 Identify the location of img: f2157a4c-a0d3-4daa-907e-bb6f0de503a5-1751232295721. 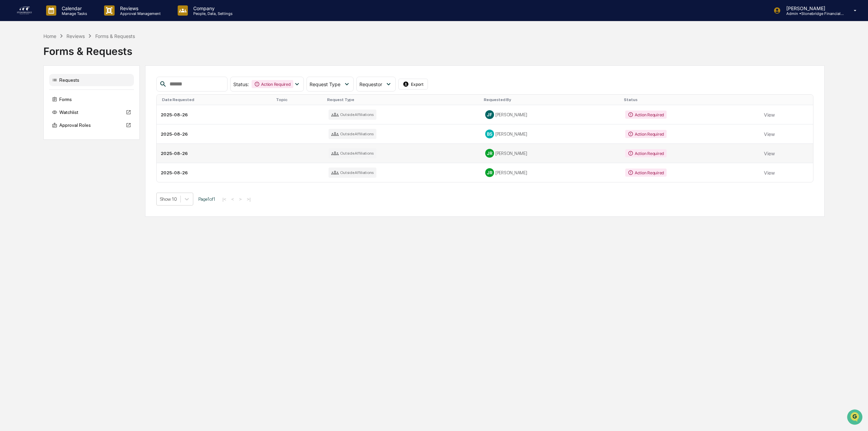
(8, 8).